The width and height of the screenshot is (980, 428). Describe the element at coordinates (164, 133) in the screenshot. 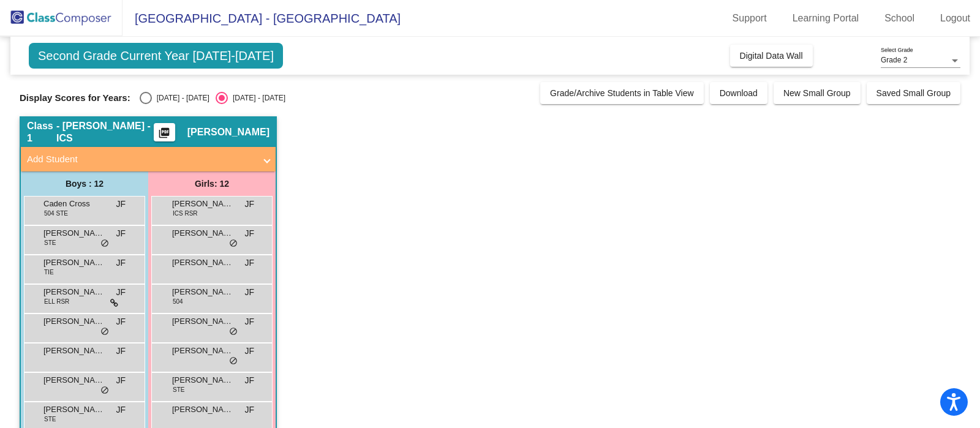

I see `button: Print Students Details` at that location.